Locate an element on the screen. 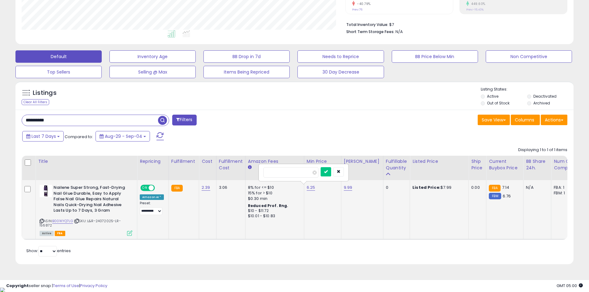 Image resolution: width=589 pixels, height=292 pixels. b: Total Inventory Value: is located at coordinates (367, 24).